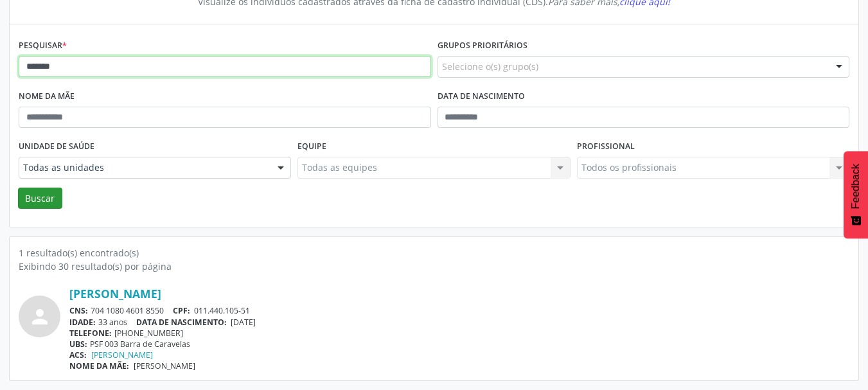 The image size is (868, 390). Describe the element at coordinates (91, 333) in the screenshot. I see `span: TELEFONE:` at that location.